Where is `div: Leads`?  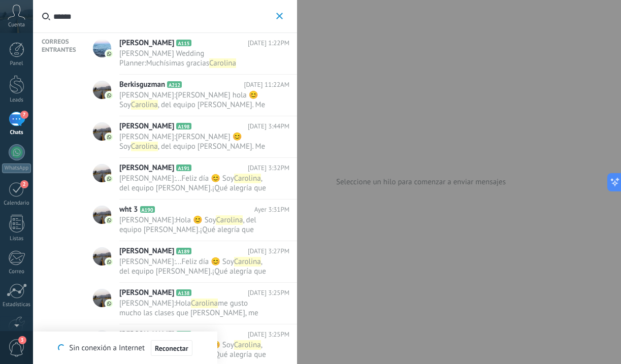
div: Leads is located at coordinates (17, 100).